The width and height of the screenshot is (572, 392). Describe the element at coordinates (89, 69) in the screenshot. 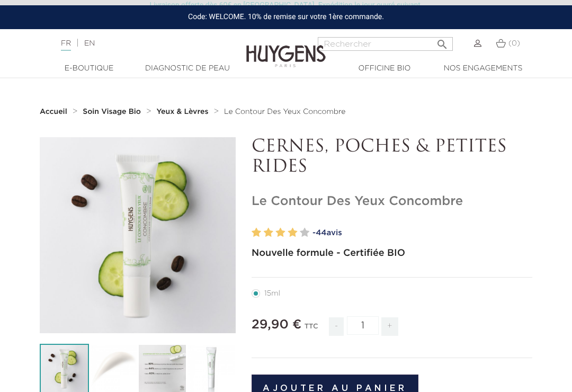

I see `a: E-Boutique` at that location.